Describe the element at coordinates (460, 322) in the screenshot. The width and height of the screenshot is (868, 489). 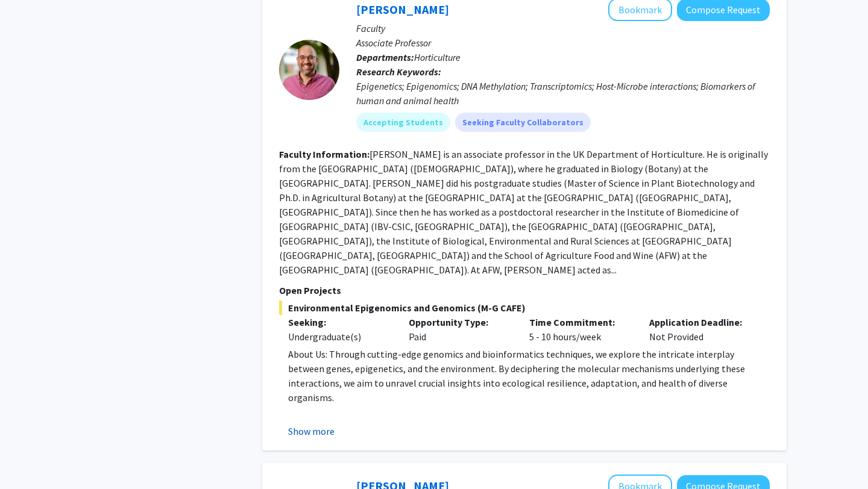
I see `p: Opportunity Type:` at that location.